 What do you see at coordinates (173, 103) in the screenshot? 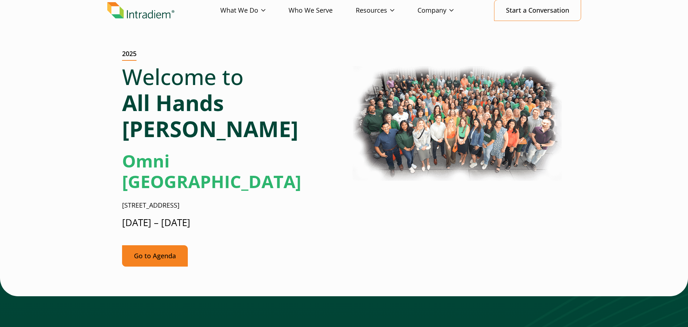
I see `strong: All Hands` at bounding box center [173, 103].